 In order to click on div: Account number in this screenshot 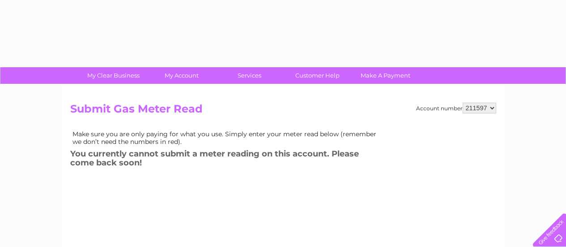, I will do `click(456, 108)`.